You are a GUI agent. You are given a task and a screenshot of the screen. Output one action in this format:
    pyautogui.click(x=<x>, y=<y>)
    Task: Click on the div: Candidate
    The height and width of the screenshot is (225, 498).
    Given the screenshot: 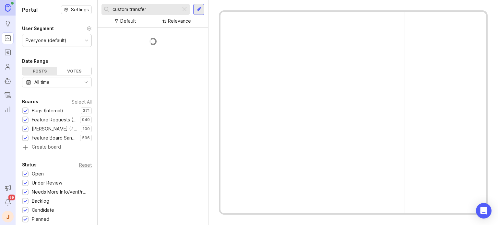 What is the action you would take?
    pyautogui.click(x=43, y=211)
    